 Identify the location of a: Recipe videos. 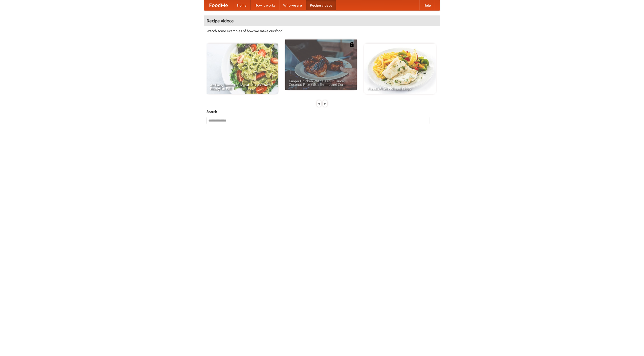
(321, 5).